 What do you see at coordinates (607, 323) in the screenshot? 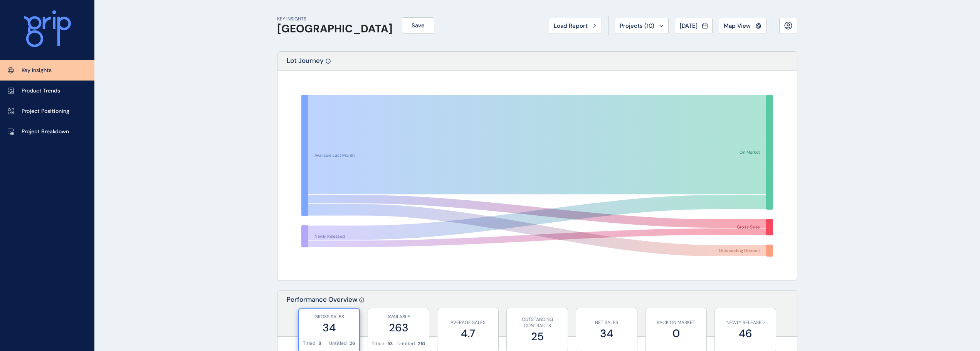
I see `p: NET SALES` at bounding box center [607, 323].